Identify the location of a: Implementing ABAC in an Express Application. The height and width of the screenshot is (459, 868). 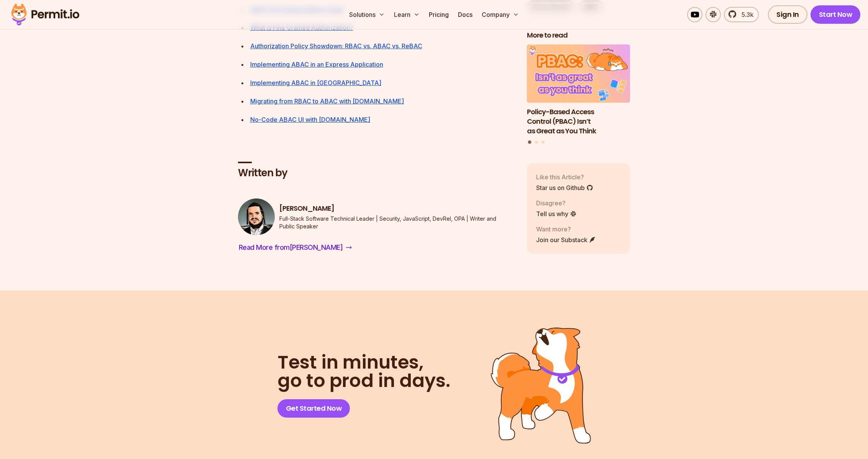
(316, 64).